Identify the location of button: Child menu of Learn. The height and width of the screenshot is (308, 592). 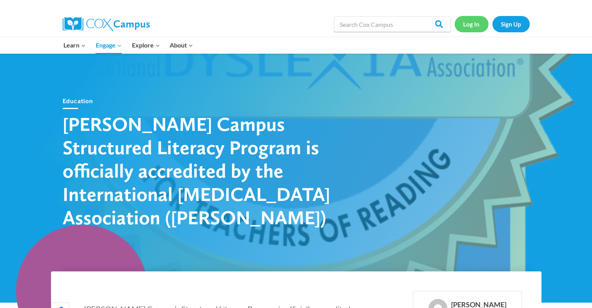
(75, 45).